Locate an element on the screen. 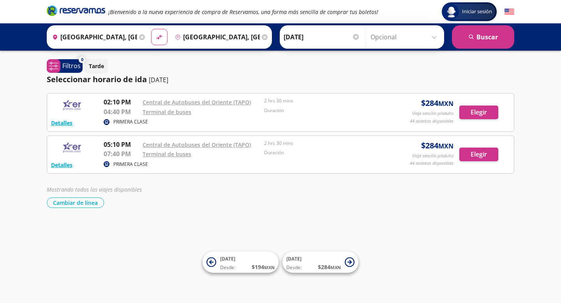  p: 07:40 PM is located at coordinates (121, 154).